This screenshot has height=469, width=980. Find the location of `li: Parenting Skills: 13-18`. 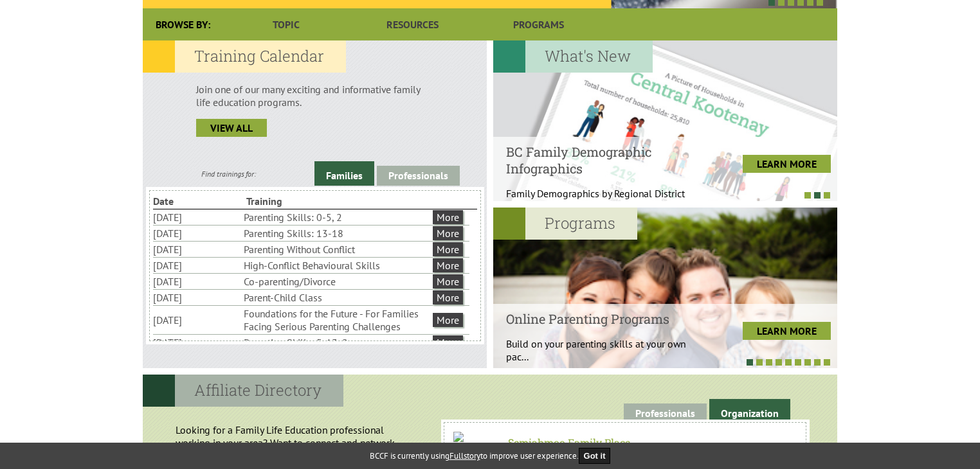

li: Parenting Skills: 13-18 is located at coordinates (337, 233).